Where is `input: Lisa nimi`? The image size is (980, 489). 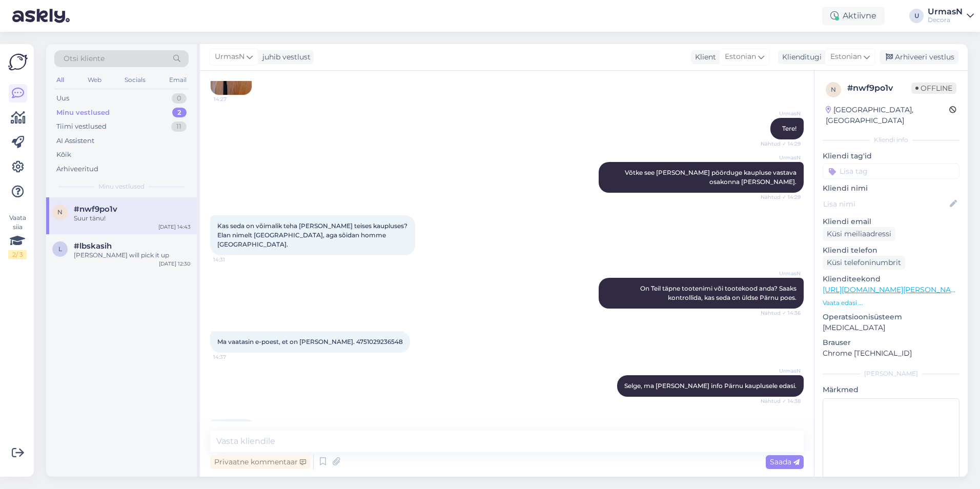 input: Lisa nimi is located at coordinates (885, 204).